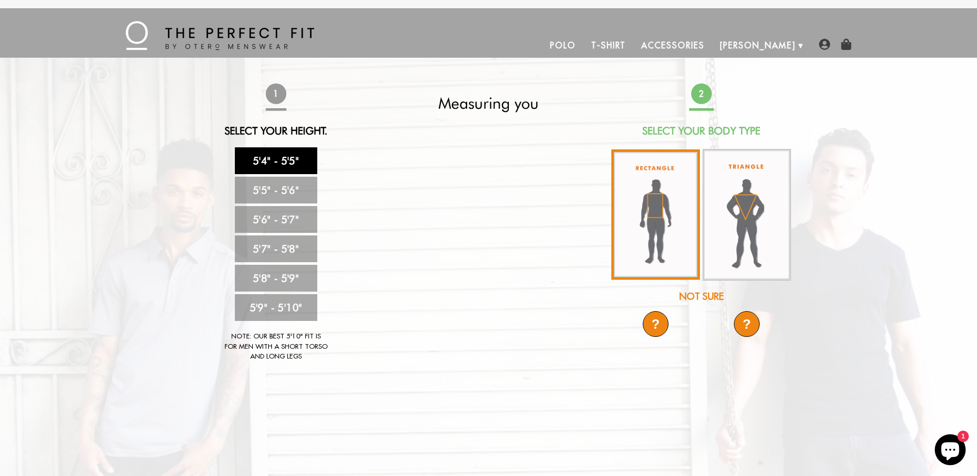  Describe the element at coordinates (276, 278) in the screenshot. I see `a: 5'8" - 5'9"` at that location.